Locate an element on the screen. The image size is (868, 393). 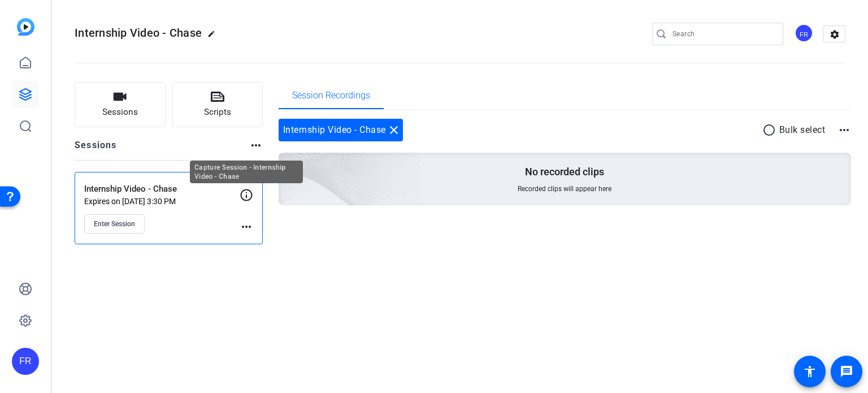
mat-icon: accessibility is located at coordinates (810, 372).